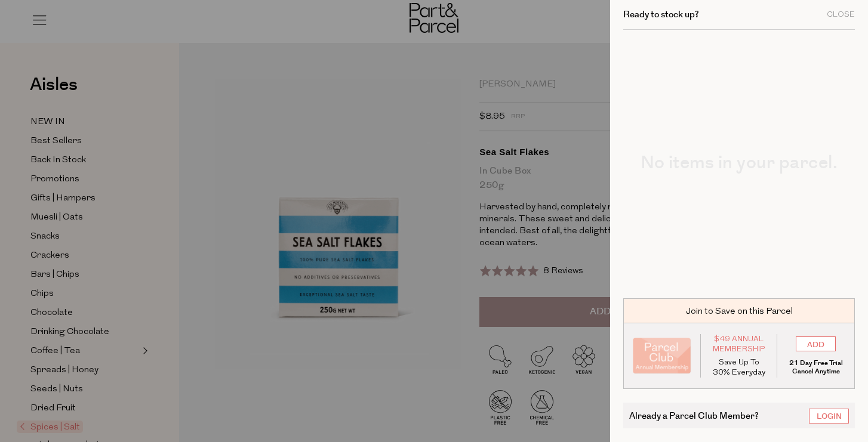  Describe the element at coordinates (661, 14) in the screenshot. I see `h2: Ready to stock up?` at that location.